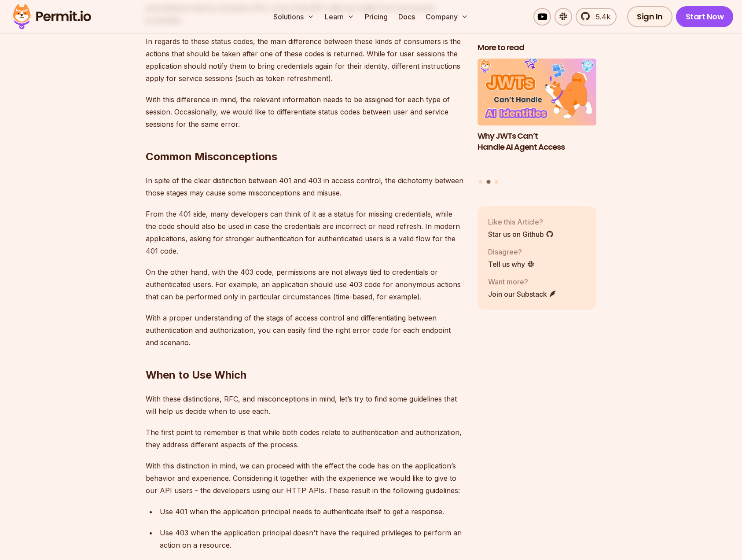 The image size is (742, 560). Describe the element at coordinates (304, 438) in the screenshot. I see `p: The first point to remember is that while both codes relate to authentication and authorization, ...` at that location.